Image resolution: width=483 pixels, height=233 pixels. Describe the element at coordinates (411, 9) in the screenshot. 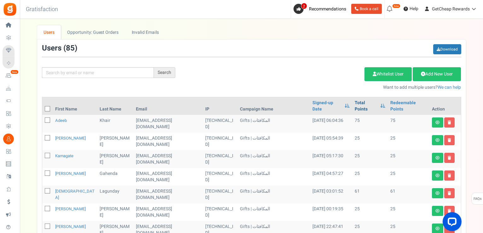

I see `a: Help` at that location.